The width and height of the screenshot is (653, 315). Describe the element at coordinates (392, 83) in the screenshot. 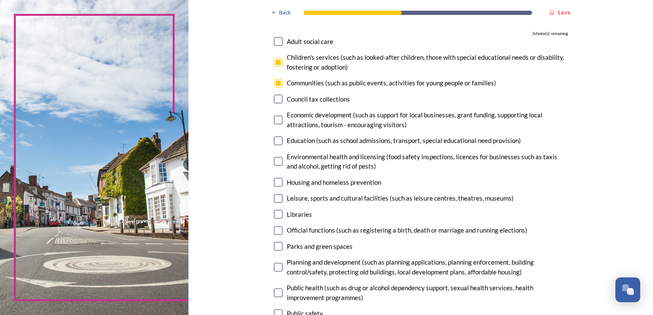

I see `div: Communities (such as public events, activities for young people or families)` at that location.